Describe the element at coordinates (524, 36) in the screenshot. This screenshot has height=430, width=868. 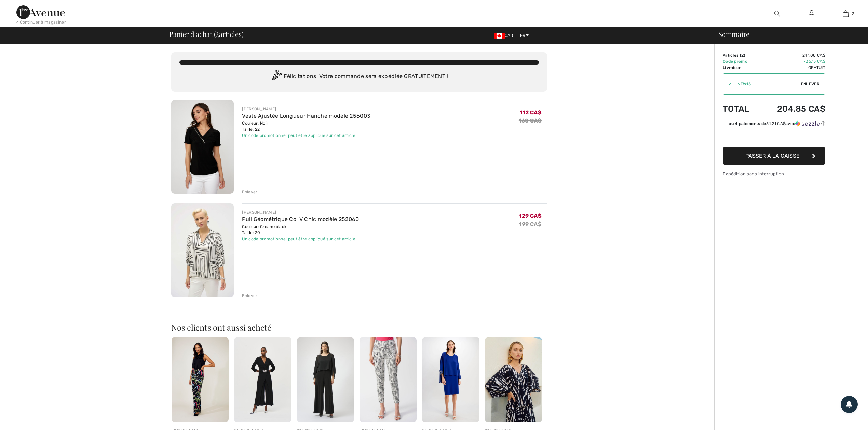
I see `span: FR` at that location.